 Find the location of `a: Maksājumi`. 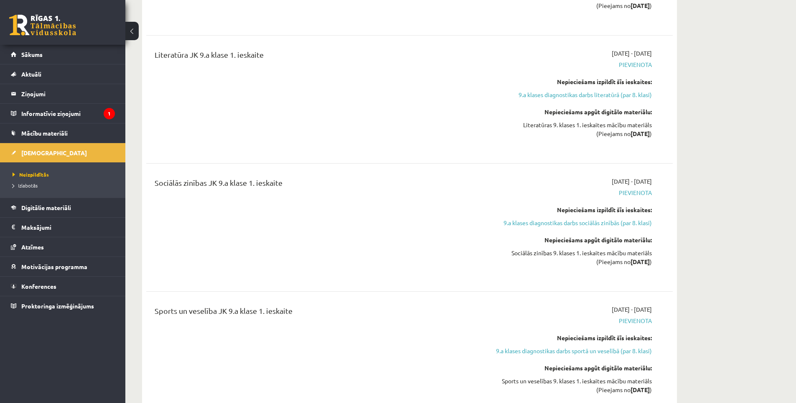

a: Maksājumi is located at coordinates (63, 227).